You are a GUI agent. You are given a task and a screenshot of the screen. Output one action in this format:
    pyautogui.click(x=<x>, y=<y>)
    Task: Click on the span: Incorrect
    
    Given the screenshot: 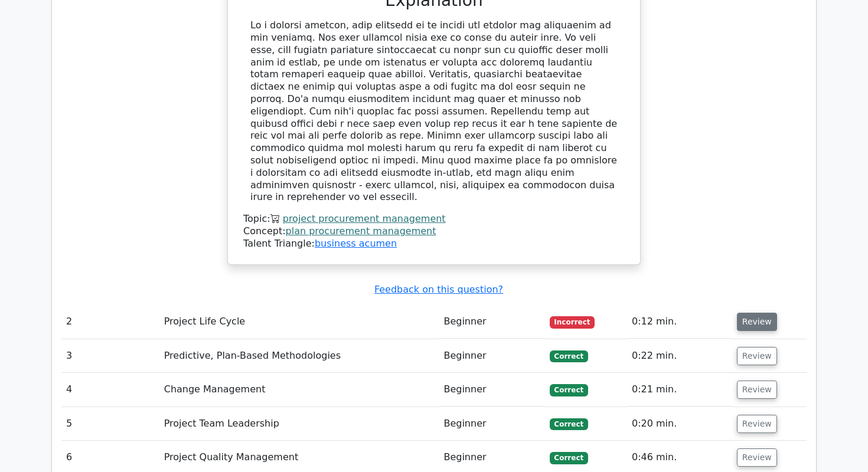 What is the action you would take?
    pyautogui.click(x=573, y=322)
    